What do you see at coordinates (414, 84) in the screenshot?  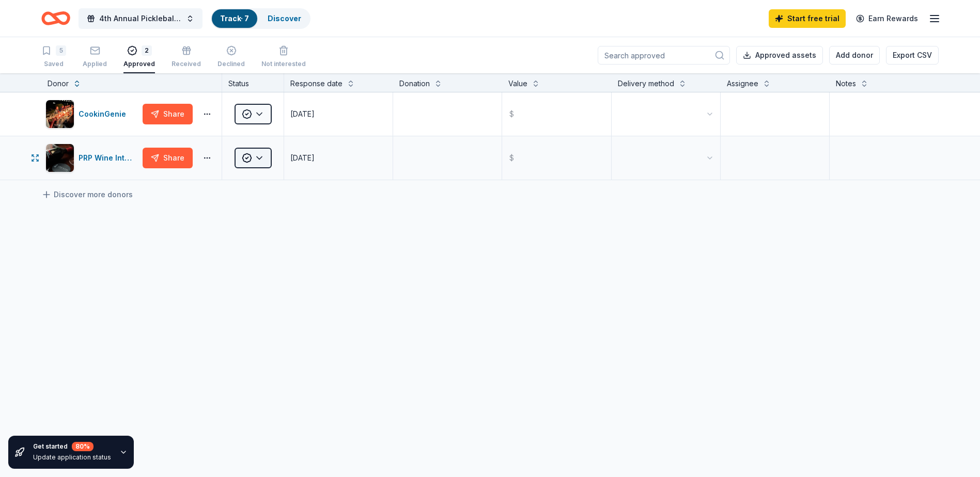 I see `div: Donation` at bounding box center [414, 84].